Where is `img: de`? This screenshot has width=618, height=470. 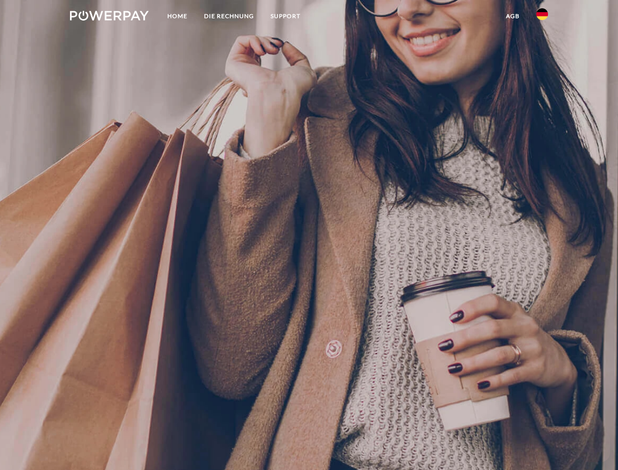 img: de is located at coordinates (542, 14).